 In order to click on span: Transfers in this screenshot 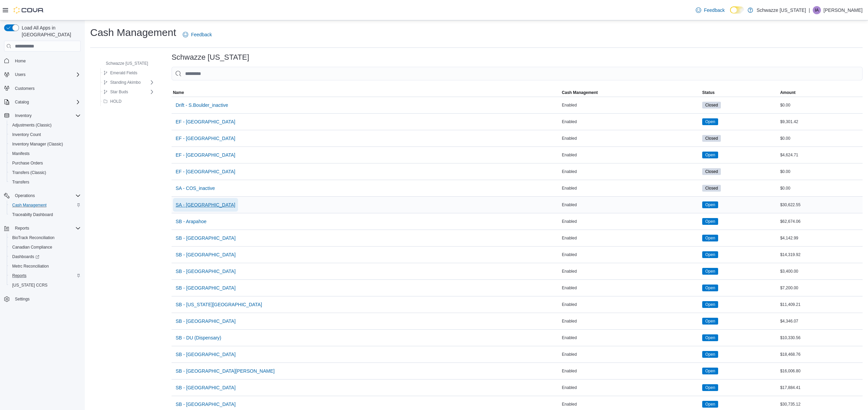, I will do `click(21, 182)`.